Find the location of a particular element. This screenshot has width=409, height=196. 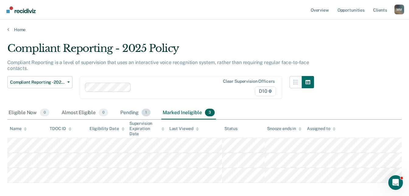

span: 1 is located at coordinates (146, 112).